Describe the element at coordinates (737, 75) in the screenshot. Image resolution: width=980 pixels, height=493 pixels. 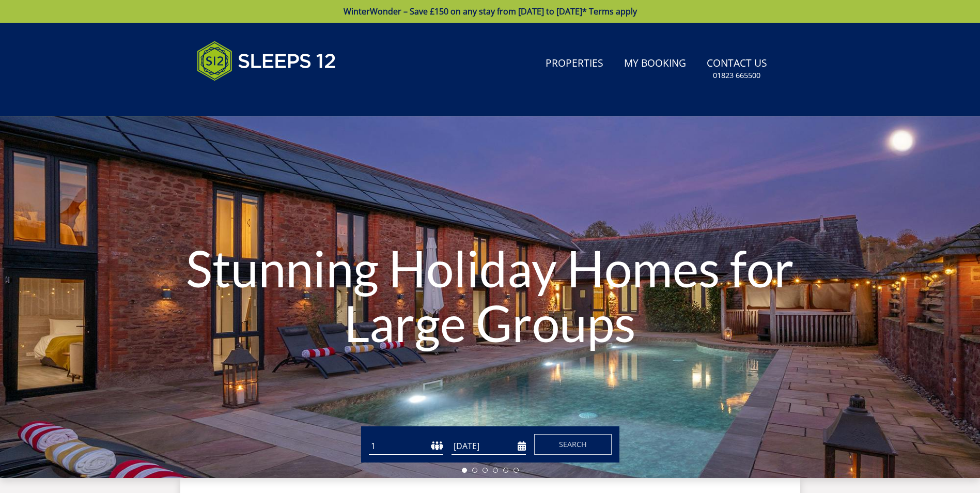
I see `small: 01823 665500` at that location.